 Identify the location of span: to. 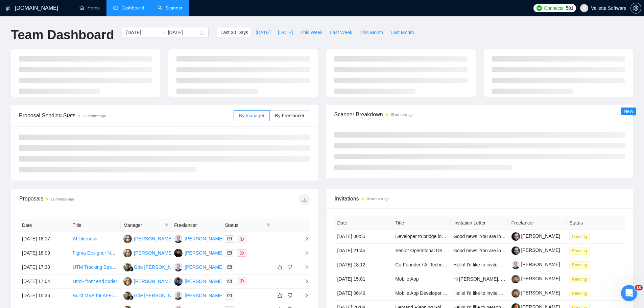
(162, 33).